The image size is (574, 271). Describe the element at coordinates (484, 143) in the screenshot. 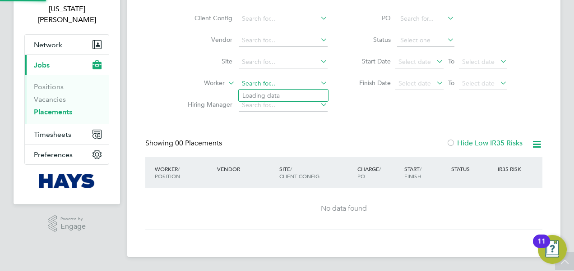

I see `label: Hide Low IR35 Risks` at that location.